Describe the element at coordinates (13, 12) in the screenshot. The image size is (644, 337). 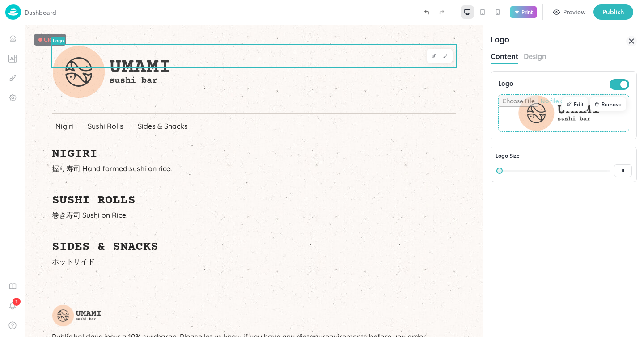
I see `img: logo-86c26b7e.jpg` at that location.